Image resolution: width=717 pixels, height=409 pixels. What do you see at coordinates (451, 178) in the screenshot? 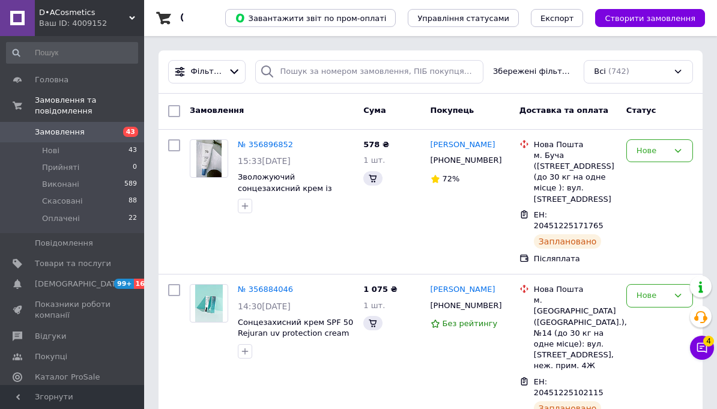
I see `span: 72%` at bounding box center [451, 178].